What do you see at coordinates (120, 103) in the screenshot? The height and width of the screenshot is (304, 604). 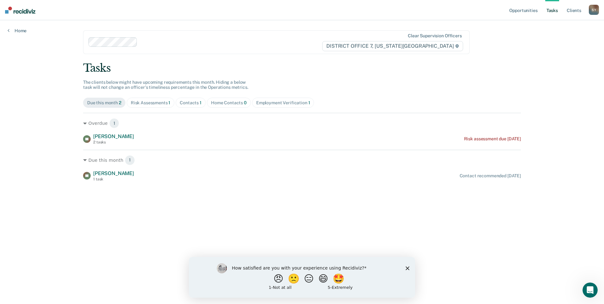 I see `span: 2` at bounding box center [120, 103].